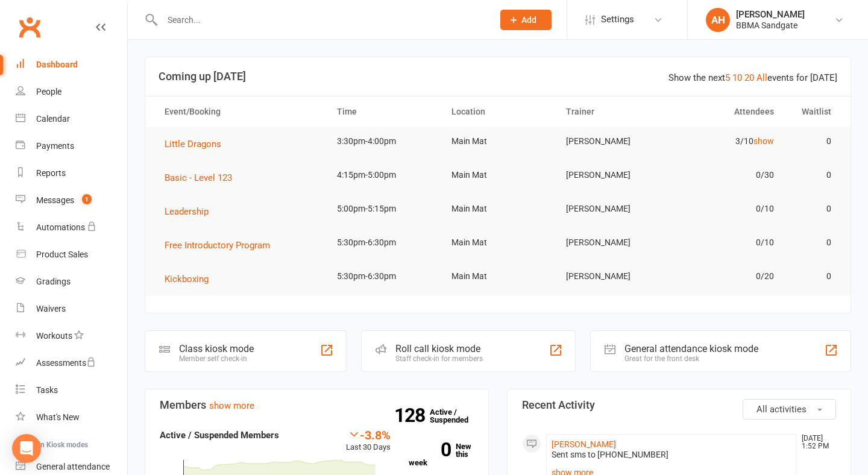 The height and width of the screenshot is (475, 868). I want to click on div: Open Intercom Messenger, so click(26, 448).